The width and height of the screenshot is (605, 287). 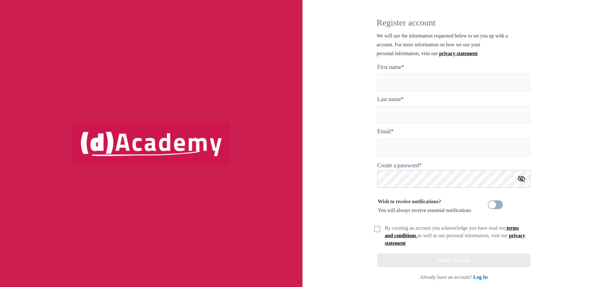 What do you see at coordinates (151, 143) in the screenshot?
I see `img: logo` at bounding box center [151, 143].